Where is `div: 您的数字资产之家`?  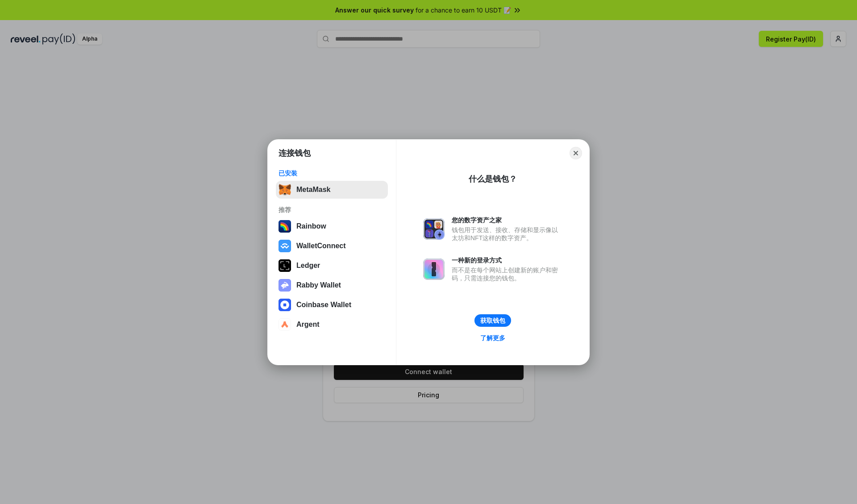
div: 您的数字资产之家 is located at coordinates (507, 220).